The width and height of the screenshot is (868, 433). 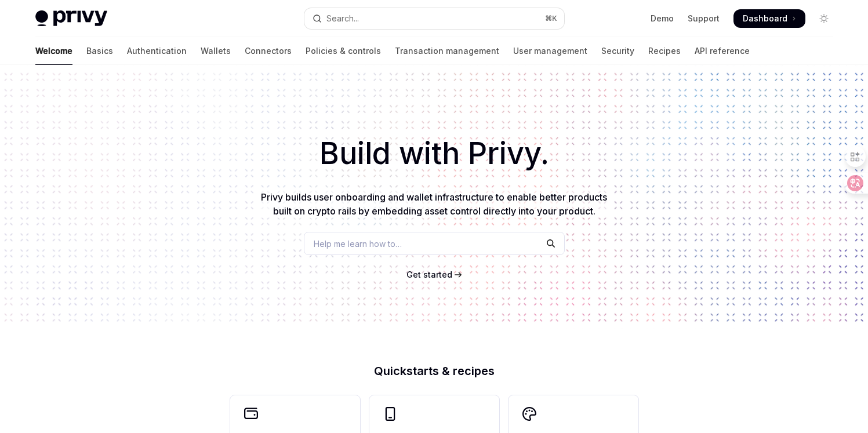 I want to click on a: Authentication, so click(x=156, y=51).